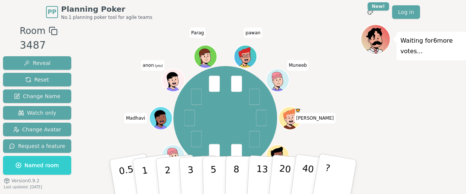 The width and height of the screenshot is (466, 194). I want to click on button: Request a feature, so click(37, 146).